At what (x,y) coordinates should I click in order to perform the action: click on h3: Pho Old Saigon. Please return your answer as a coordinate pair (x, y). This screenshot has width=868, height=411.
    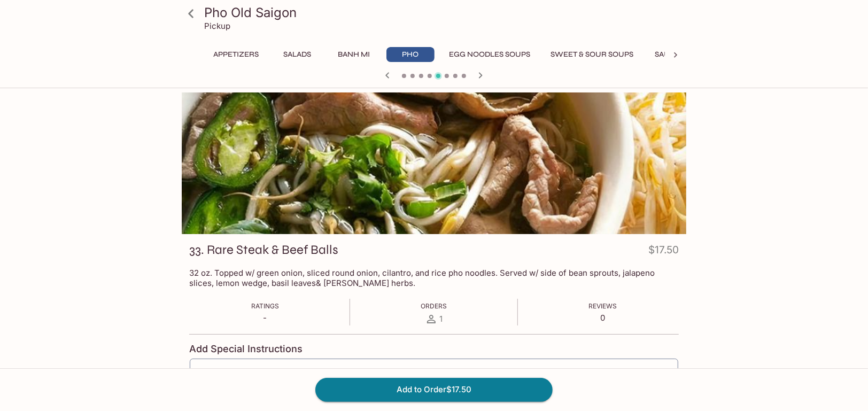
    Looking at the image, I should click on (443, 12).